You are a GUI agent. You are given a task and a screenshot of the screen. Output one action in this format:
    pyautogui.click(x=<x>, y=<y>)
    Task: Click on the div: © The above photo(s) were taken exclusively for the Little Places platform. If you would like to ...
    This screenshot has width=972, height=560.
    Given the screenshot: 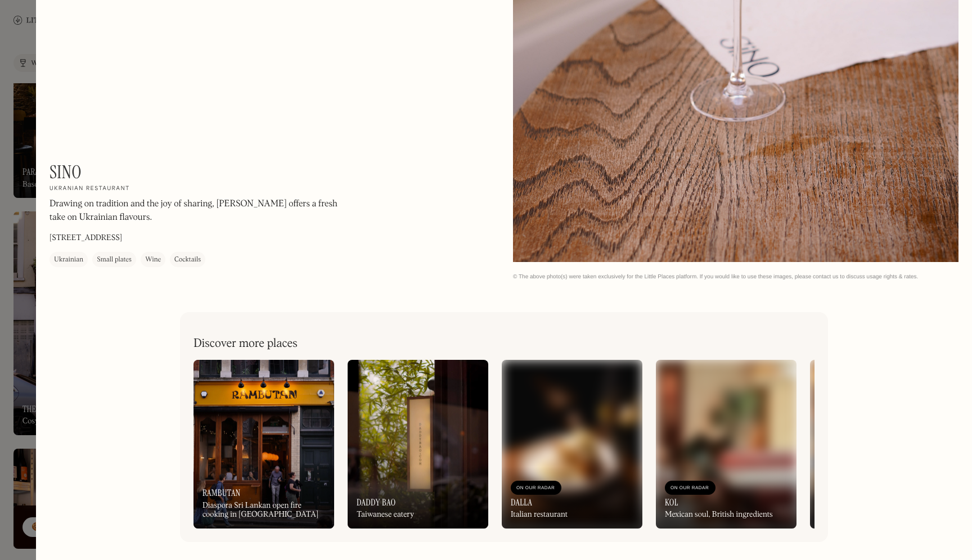 What is the action you would take?
    pyautogui.click(x=736, y=276)
    